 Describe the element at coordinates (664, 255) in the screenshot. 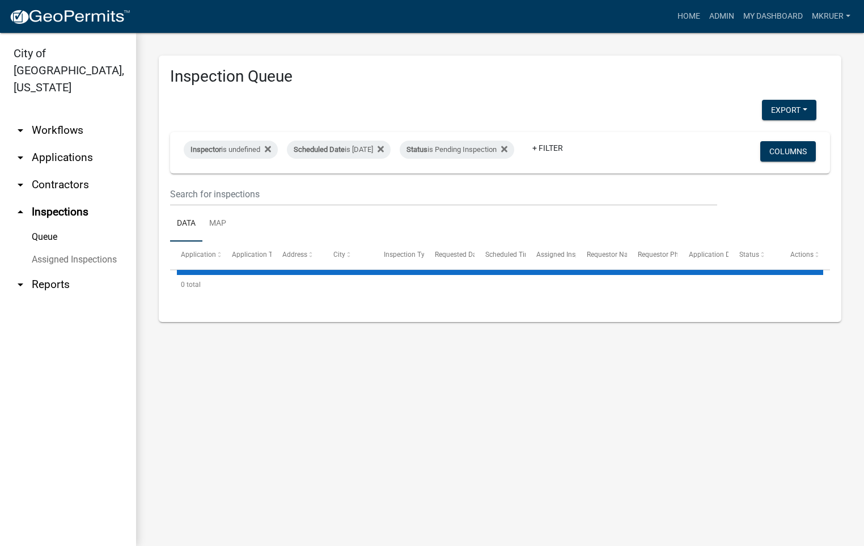

I see `span: Requestor Phone` at that location.